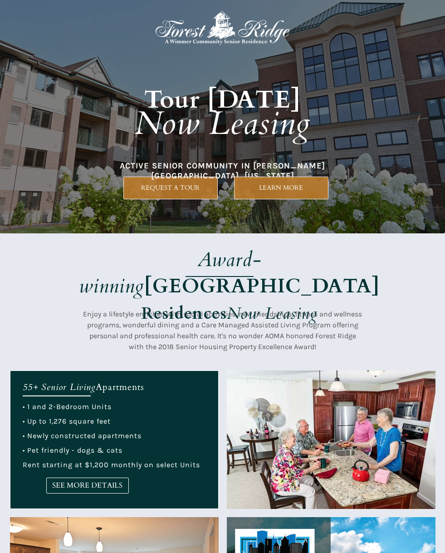 The image size is (445, 553). Describe the element at coordinates (59, 387) in the screenshot. I see `em: 55+ Senior Living` at that location.